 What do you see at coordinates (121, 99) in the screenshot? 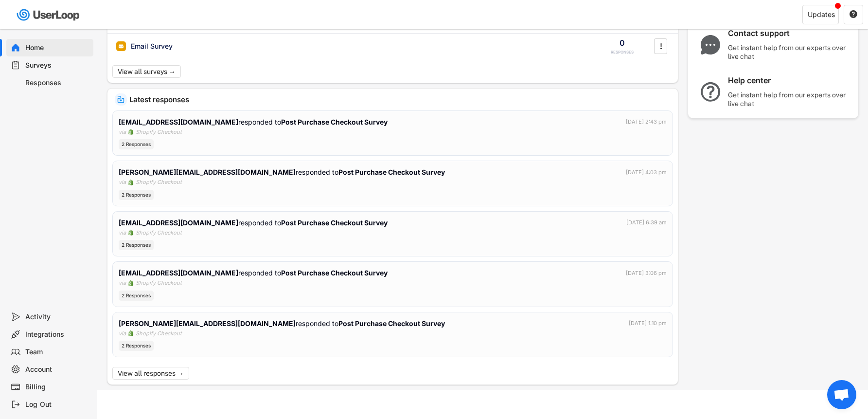
I see `img: IncomingMajor.svg` at bounding box center [121, 99].